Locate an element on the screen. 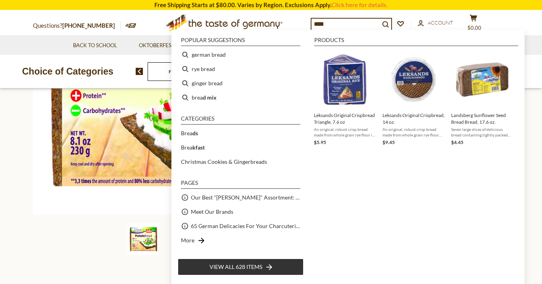 The height and width of the screenshot is (284, 542). a: Oktoberfest is located at coordinates (159, 46).